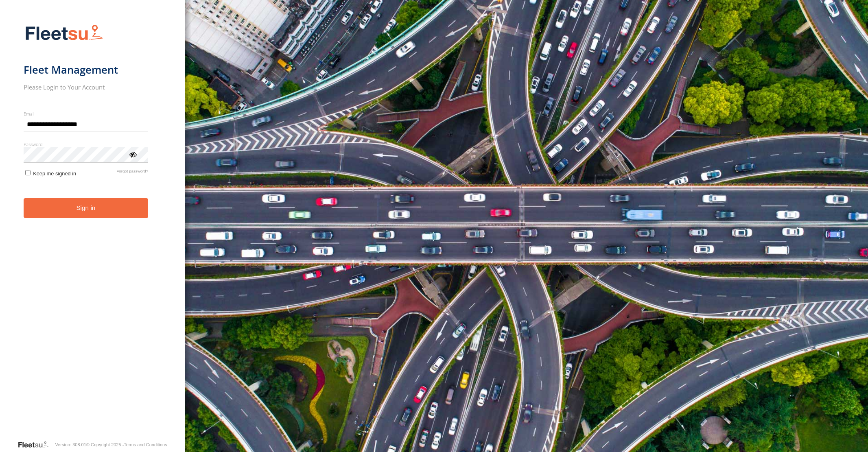  I want to click on a: Visit our Website, so click(36, 444).